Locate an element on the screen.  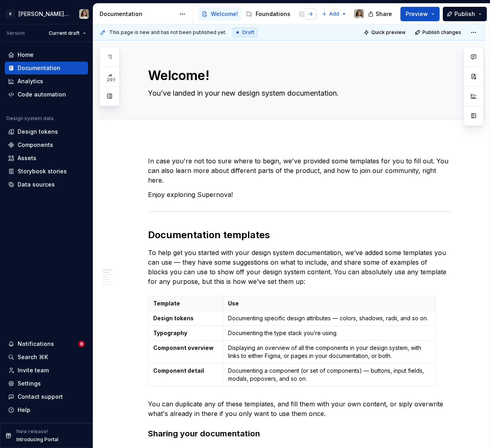
div: Analytics is located at coordinates (31, 81).